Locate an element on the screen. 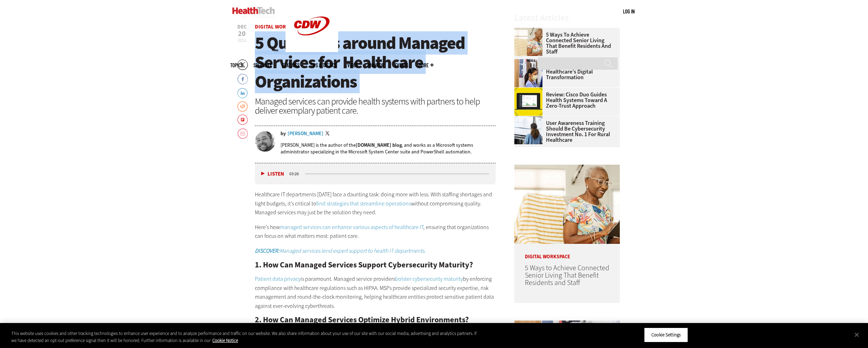 This screenshot has height=348, width=868. div: Managed services can provide health systems with partners to help deliver exemplary patient care. is located at coordinates (376, 106).